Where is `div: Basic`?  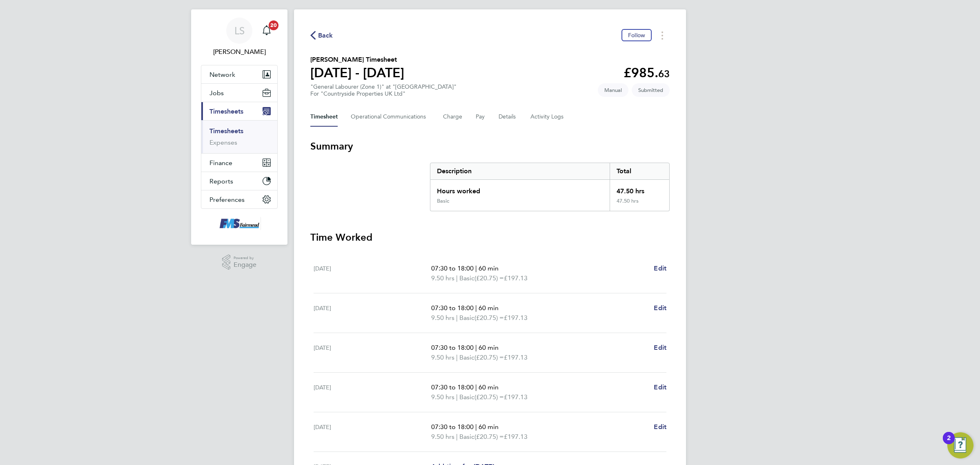
div: Basic is located at coordinates (443, 201).